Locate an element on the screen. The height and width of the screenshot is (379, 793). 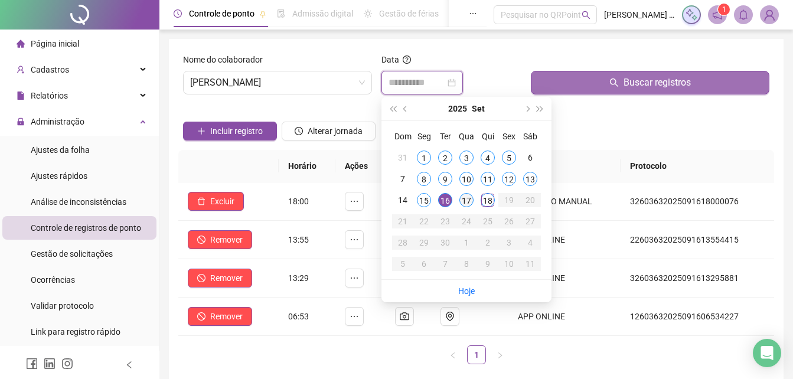
div: 20 is located at coordinates (530, 200).